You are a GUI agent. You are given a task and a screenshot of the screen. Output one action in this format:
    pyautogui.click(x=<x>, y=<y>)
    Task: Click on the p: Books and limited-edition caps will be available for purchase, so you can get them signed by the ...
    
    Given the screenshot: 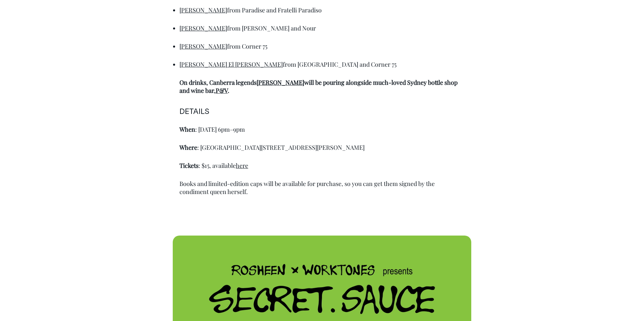 What is the action you would take?
    pyautogui.click(x=322, y=188)
    